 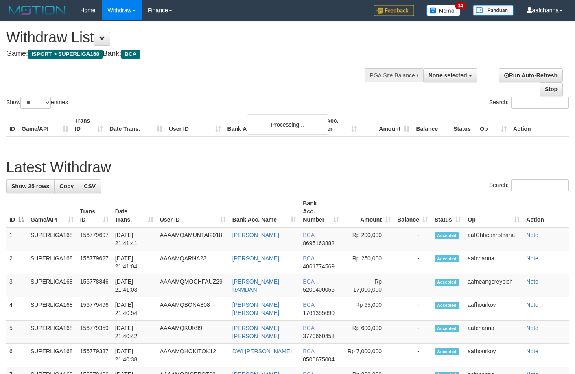 What do you see at coordinates (368, 211) in the screenshot?
I see `th: Amount: activate to sort column ascending` at bounding box center [368, 211].